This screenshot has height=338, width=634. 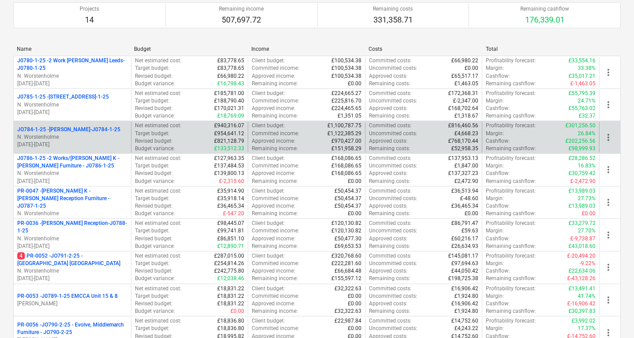 I want to click on p: £222,281.60, so click(x=346, y=264).